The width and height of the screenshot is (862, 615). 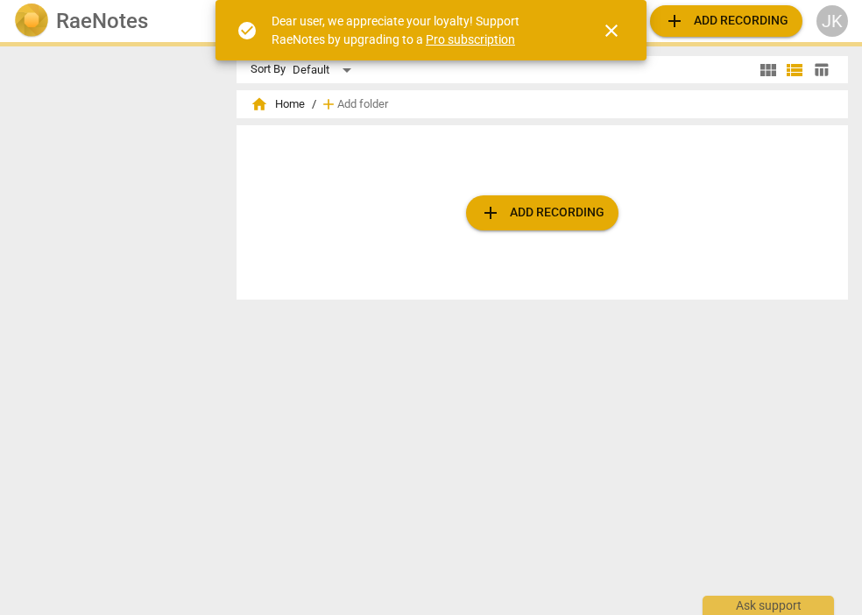 What do you see at coordinates (420, 30) in the screenshot?
I see `div: Dear user, we appreciate your loyalty! Support RaeNotes by upgrading to a` at bounding box center [420, 30].